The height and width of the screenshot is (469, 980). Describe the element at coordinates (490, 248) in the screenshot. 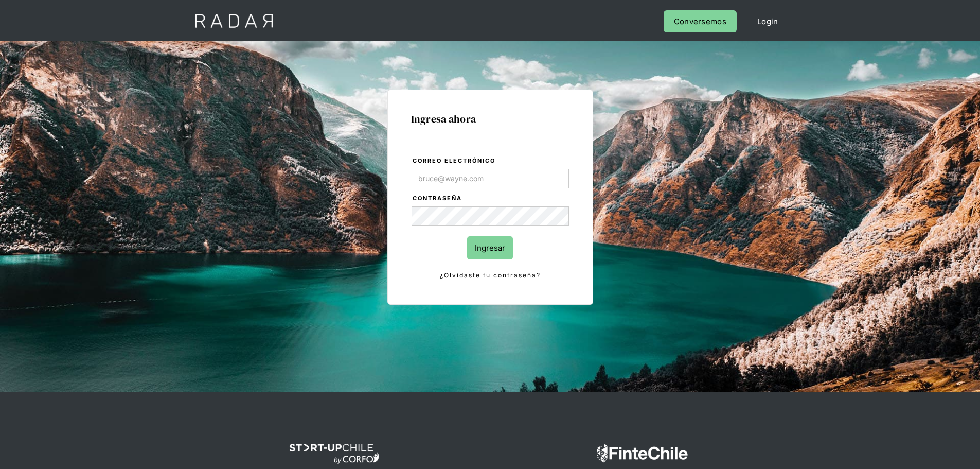

I see `input: Ingresar` at that location.